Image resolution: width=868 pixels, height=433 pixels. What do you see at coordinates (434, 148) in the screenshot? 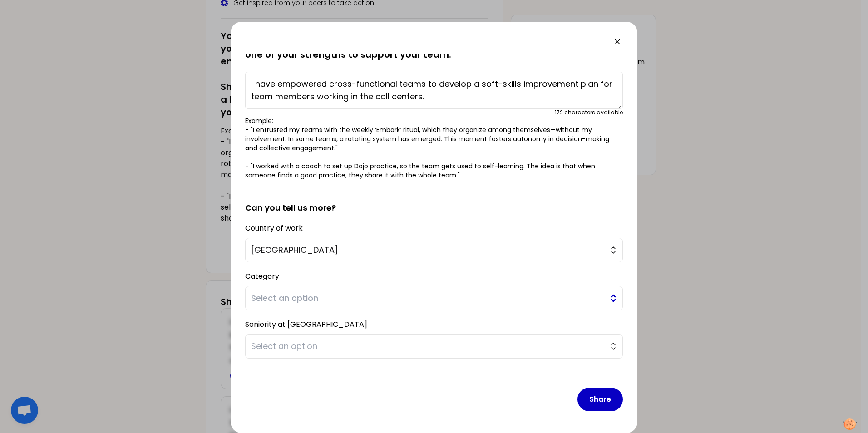
I see `p: Example: - "I entrusted my teams with the weekly ‘Embark’ ritual, which they organize among thems...` at bounding box center [434, 148].